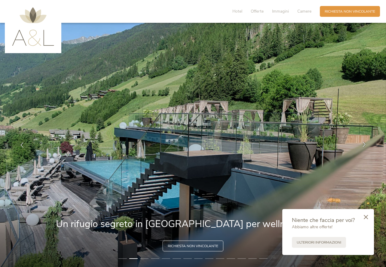 The height and width of the screenshot is (267, 386). I want to click on a: Ulteriori informazioni, so click(319, 243).